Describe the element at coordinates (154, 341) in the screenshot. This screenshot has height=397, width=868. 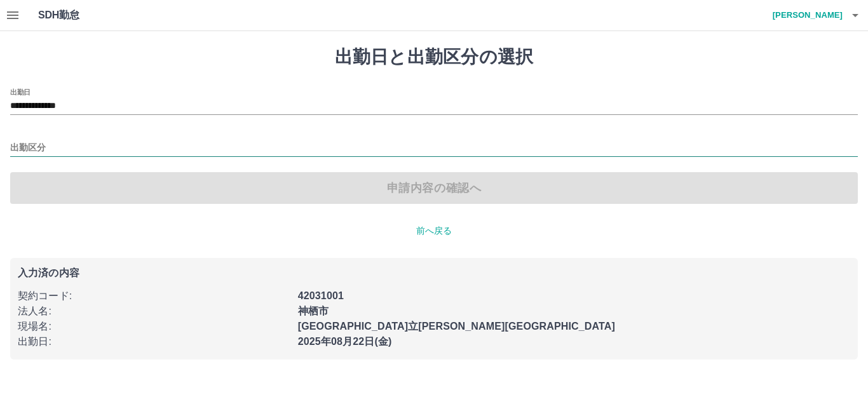
I see `p: 出勤日 :` at that location.